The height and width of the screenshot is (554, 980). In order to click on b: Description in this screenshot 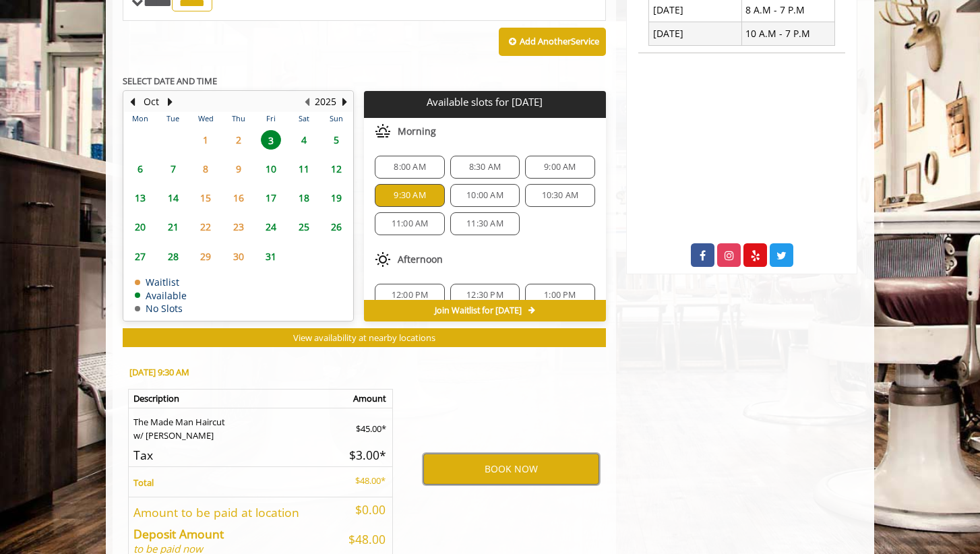, I will do `click(157, 398)`.